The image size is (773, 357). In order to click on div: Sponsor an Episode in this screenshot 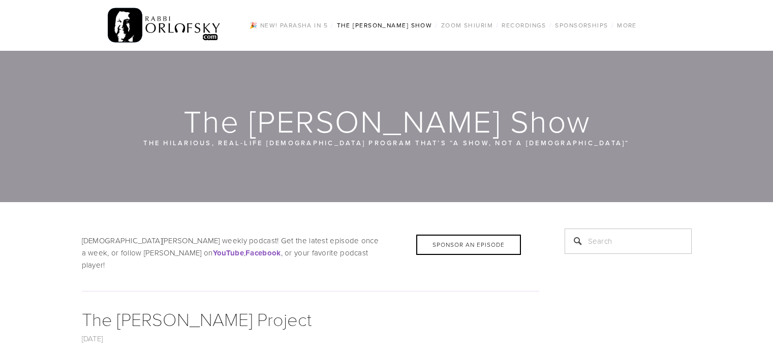, I will do `click(469, 245)`.